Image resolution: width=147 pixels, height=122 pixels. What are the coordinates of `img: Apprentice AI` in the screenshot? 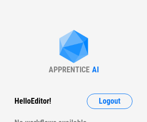 It's located at (74, 47).